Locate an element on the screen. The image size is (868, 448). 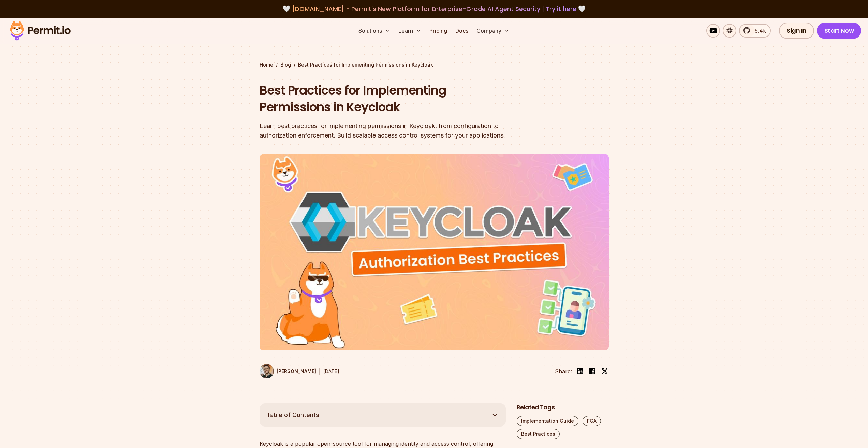
h2: Related Tags is located at coordinates (563, 407).